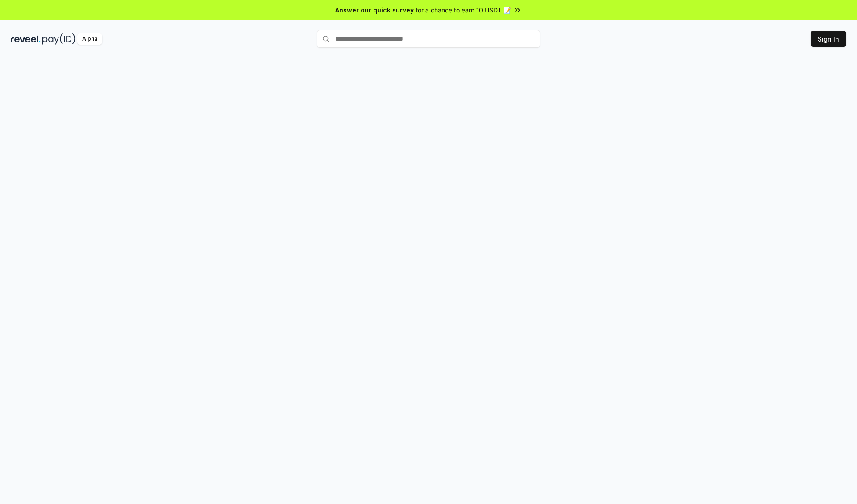 This screenshot has height=504, width=857. What do you see at coordinates (374, 10) in the screenshot?
I see `span: Answer our quick survey` at bounding box center [374, 10].